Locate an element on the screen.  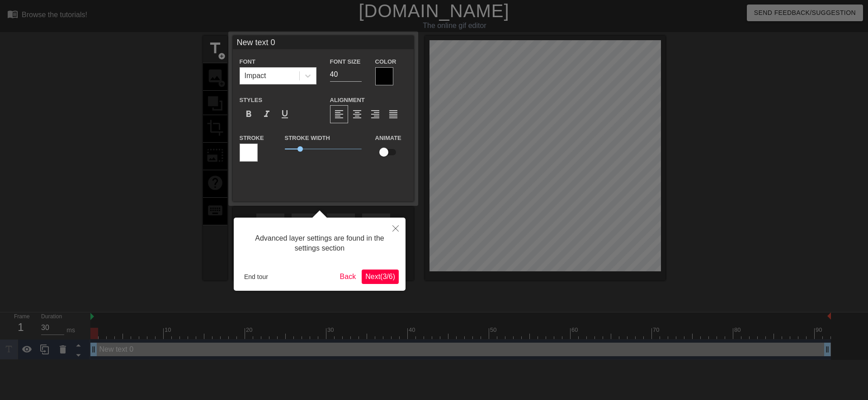
button: Back is located at coordinates (348, 277).